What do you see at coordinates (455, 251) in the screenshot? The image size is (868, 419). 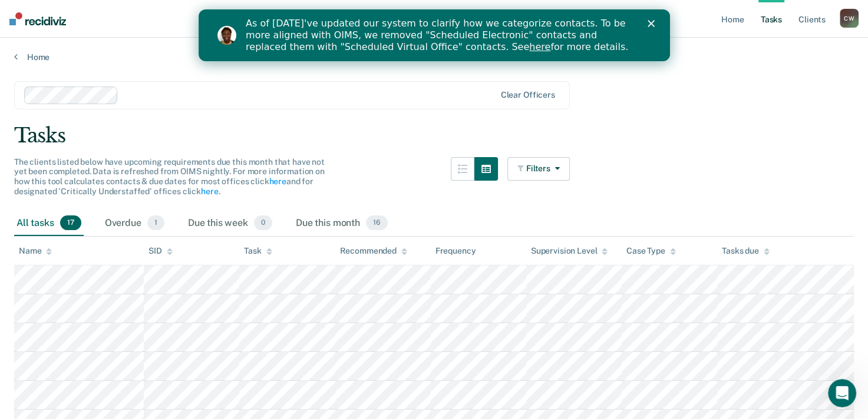 I see `div: Frequency` at bounding box center [455, 251].